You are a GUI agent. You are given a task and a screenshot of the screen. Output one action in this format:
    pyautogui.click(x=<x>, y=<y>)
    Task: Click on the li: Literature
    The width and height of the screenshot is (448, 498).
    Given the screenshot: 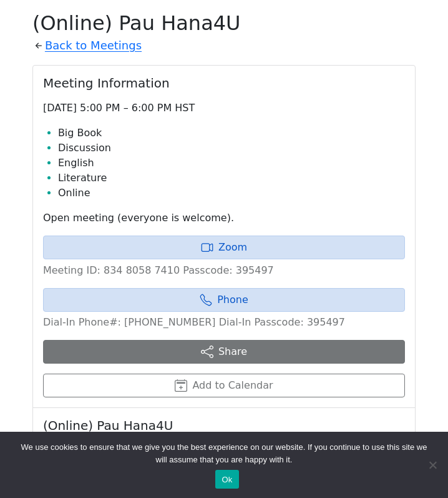 What is the action you would take?
    pyautogui.click(x=232, y=178)
    